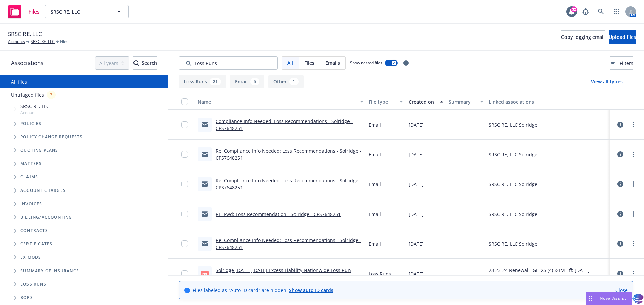  I want to click on img: svg+xml;base64,PHN2ZyB3aWR0aD0iMzQiIGhlaWdodD0iMzQiIHZpZXdCb3g9IjAgMCAzNCAzNCIgZmlsbD0ibm9uZSIgeG..., so click(639, 299).